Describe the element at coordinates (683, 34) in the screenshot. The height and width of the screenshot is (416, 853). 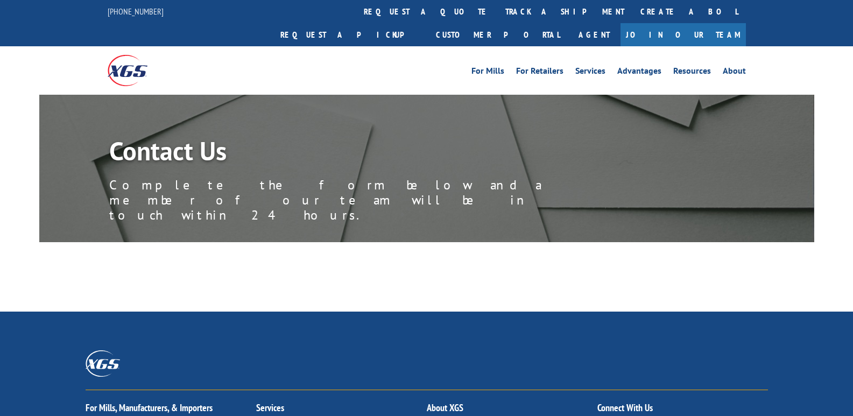
I see `a: Join Our Team` at that location.